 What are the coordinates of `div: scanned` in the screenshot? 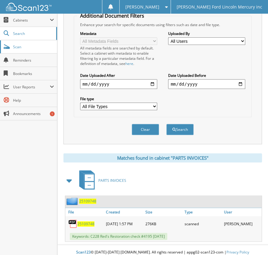 It's located at (202, 223).